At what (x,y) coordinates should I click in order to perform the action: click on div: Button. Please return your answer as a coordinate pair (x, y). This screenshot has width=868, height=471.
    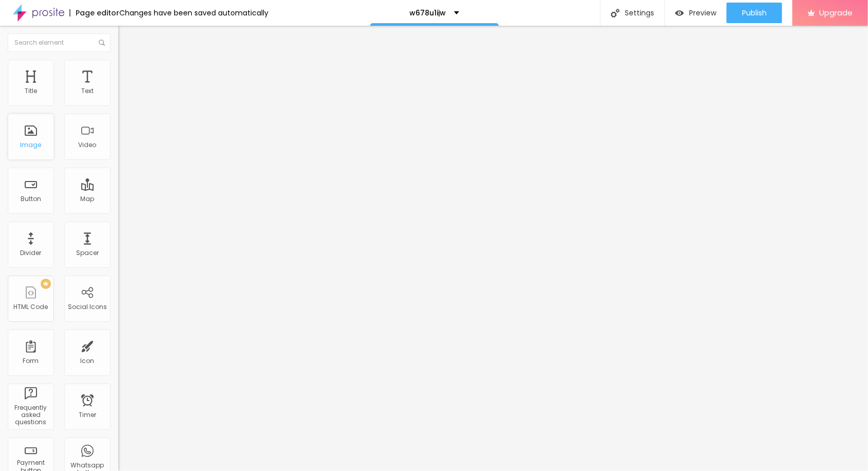
    Looking at the image, I should click on (31, 199).